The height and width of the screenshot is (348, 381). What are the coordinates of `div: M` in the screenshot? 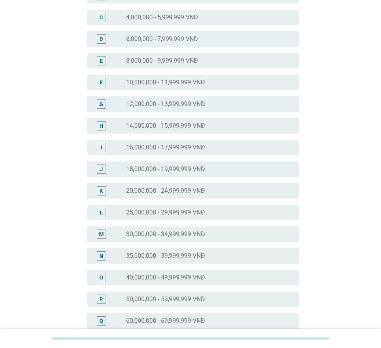 It's located at (101, 234).